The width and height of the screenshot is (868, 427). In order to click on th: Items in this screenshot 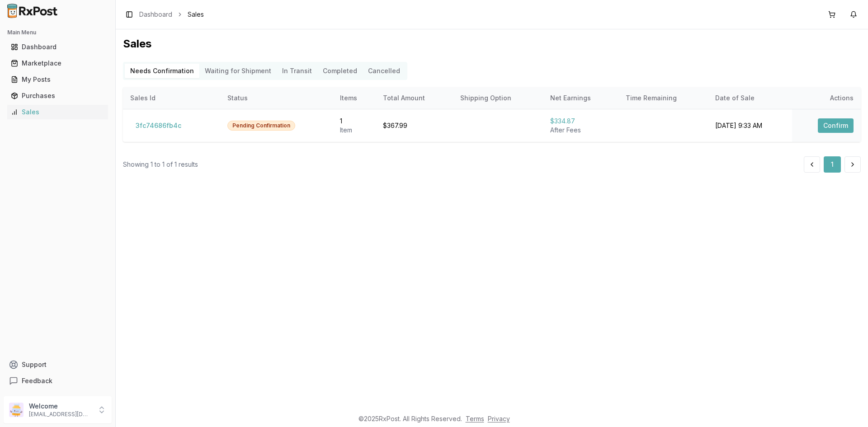, I will do `click(354, 98)`.